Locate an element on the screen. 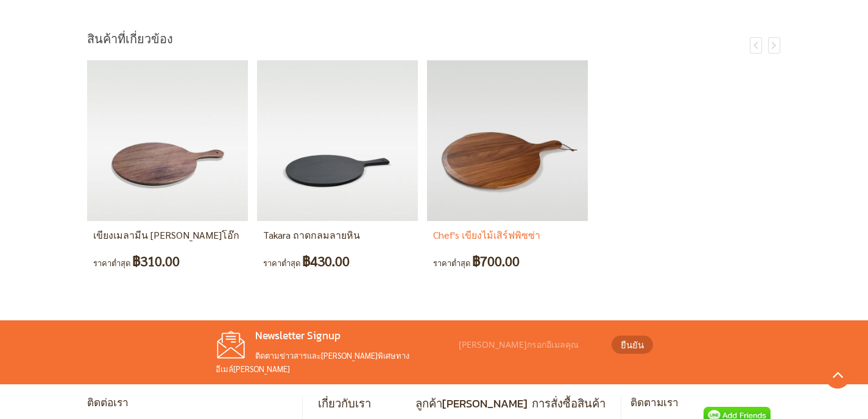 Image resolution: width=868 pixels, height=419 pixels. span: ฿700.00 is located at coordinates (495, 260).